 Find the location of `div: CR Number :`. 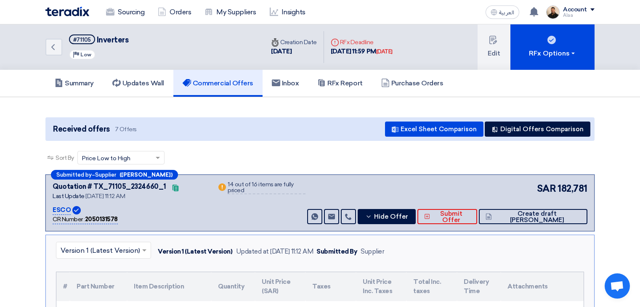

div: CR Number : is located at coordinates (85, 220).